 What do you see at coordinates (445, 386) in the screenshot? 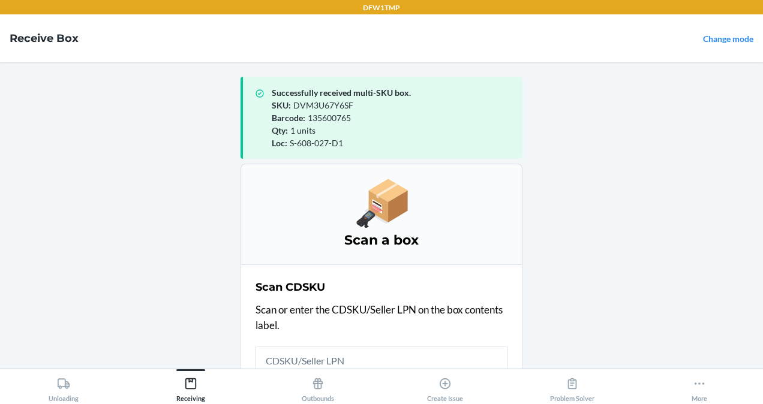
I see `button: Create Issue` at bounding box center [445, 386].